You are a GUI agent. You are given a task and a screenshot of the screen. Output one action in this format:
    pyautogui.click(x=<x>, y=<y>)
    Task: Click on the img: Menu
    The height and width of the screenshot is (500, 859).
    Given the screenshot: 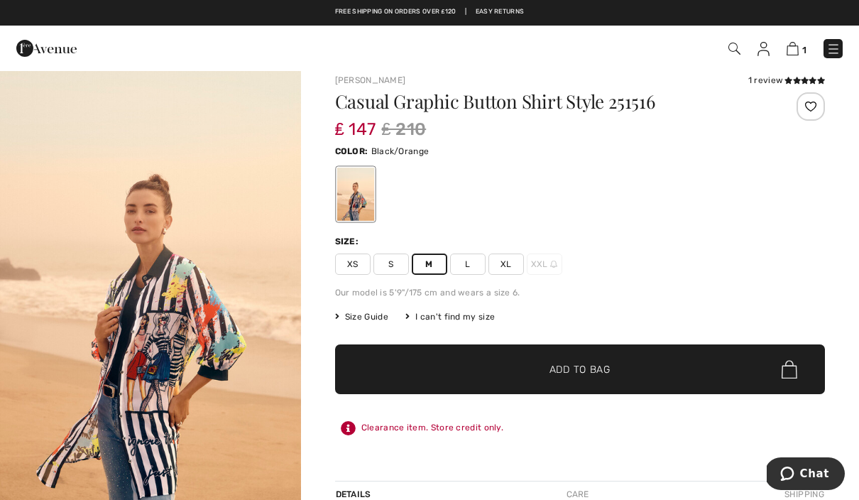 What is the action you would take?
    pyautogui.click(x=834, y=49)
    